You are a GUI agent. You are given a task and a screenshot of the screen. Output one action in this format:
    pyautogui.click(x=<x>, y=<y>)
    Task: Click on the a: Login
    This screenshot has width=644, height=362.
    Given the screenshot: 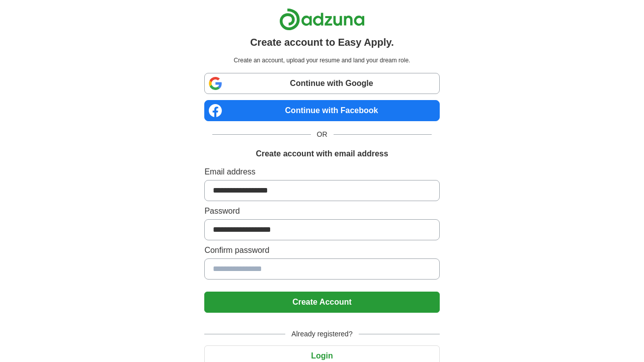 What is the action you would take?
    pyautogui.click(x=321, y=356)
    